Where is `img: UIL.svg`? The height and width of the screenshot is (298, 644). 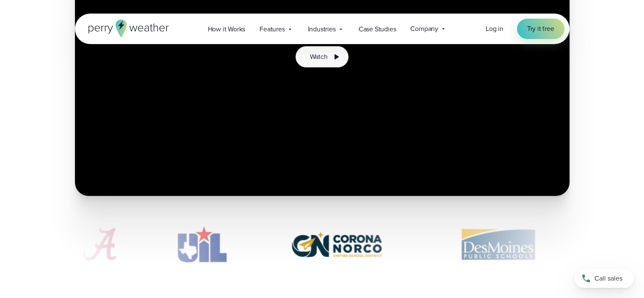
img: UIL.svg is located at coordinates (202, 244).